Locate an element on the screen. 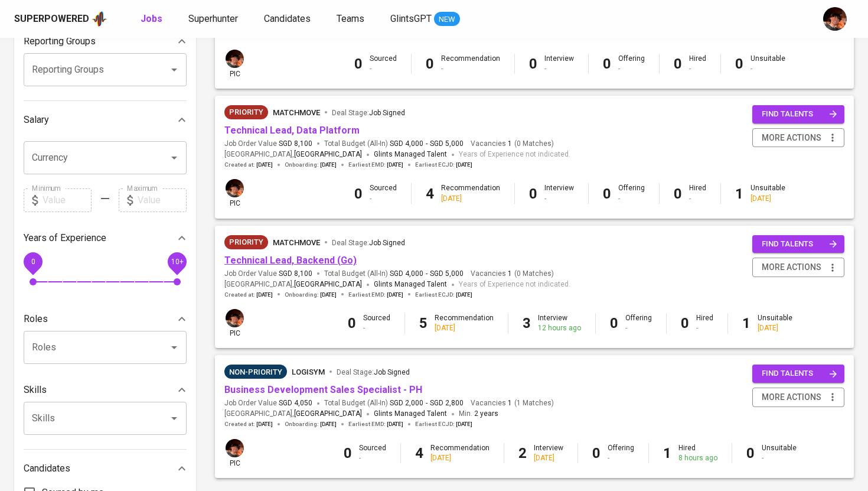 The width and height of the screenshot is (868, 491). b: 2 is located at coordinates (522, 453).